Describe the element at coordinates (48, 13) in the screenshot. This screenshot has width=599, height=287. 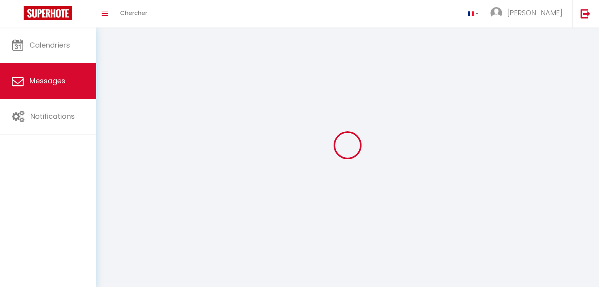
I see `img: Super Booking` at that location.